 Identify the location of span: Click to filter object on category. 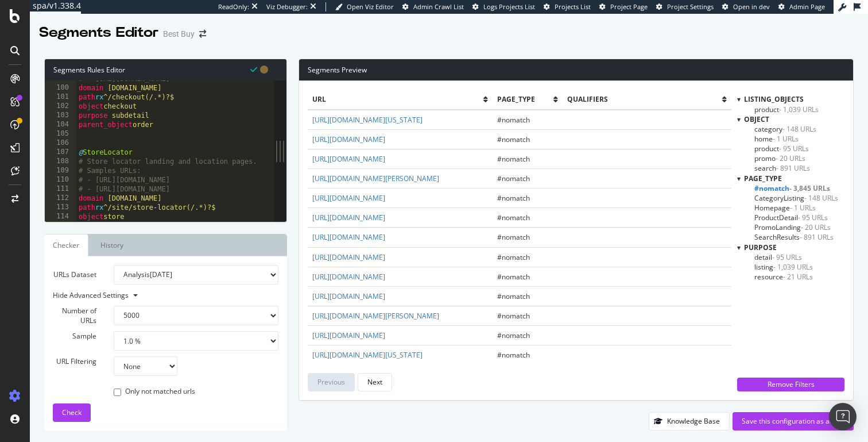
(785, 129).